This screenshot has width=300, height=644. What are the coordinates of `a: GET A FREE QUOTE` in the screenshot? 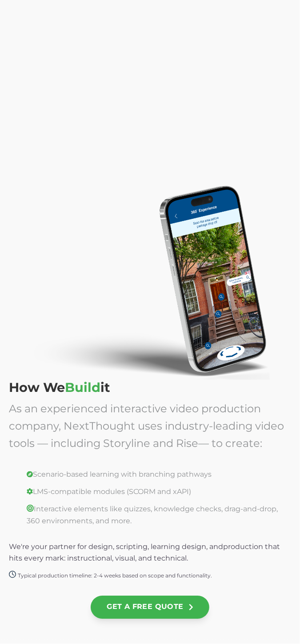 It's located at (150, 608).